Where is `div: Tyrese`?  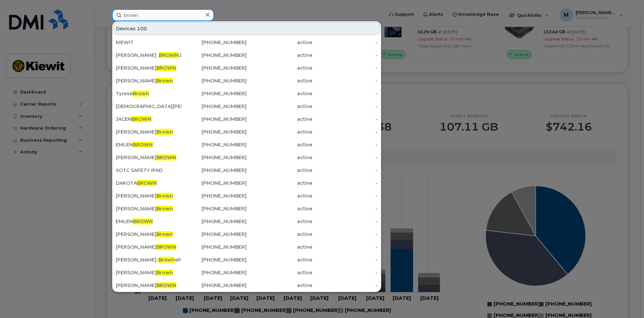 div: Tyrese is located at coordinates (148, 94).